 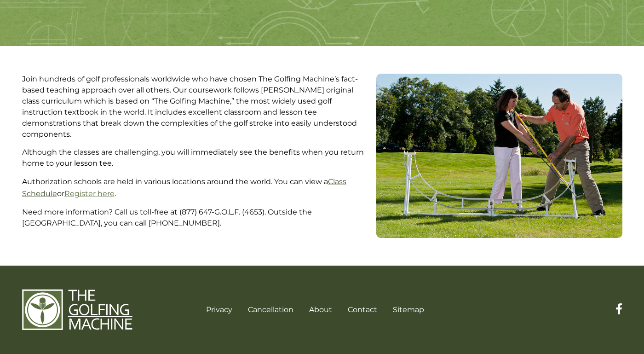 What do you see at coordinates (77, 310) in the screenshot?
I see `img: The Golfing Machine` at bounding box center [77, 310].